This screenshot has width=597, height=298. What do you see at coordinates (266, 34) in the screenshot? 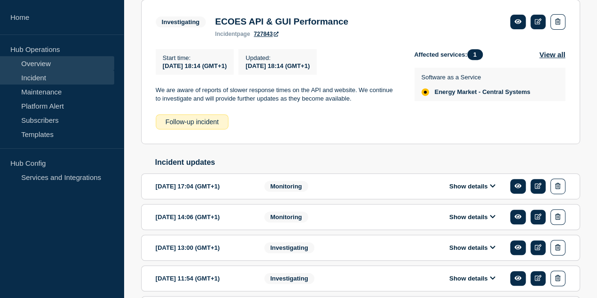
I see `a: 727843` at bounding box center [266, 34].